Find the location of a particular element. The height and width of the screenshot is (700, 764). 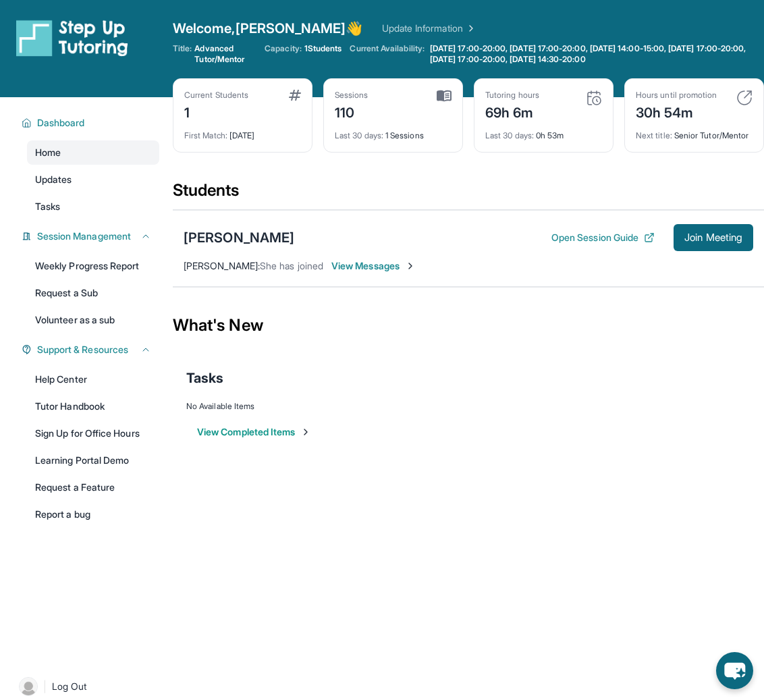

div: 1 is located at coordinates (216, 111).